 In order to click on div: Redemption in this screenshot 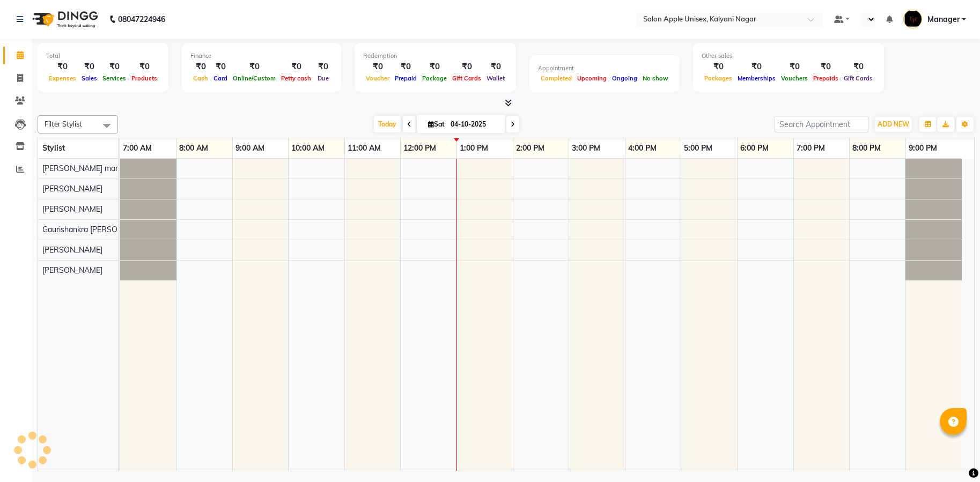, I will do `click(435, 56)`.